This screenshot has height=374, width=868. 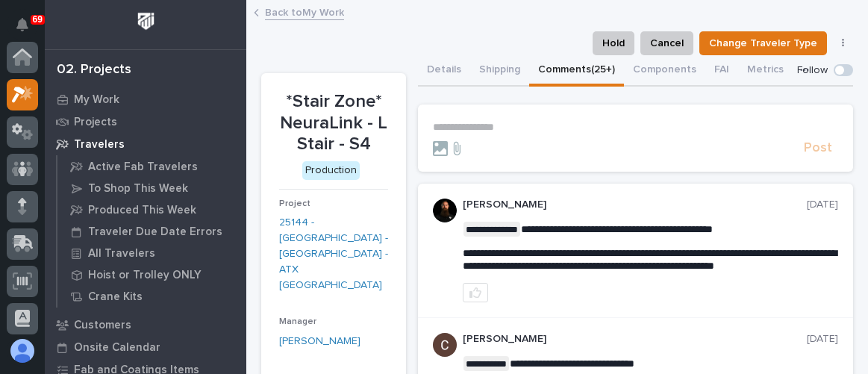 I want to click on p: Travelers, so click(x=100, y=145).